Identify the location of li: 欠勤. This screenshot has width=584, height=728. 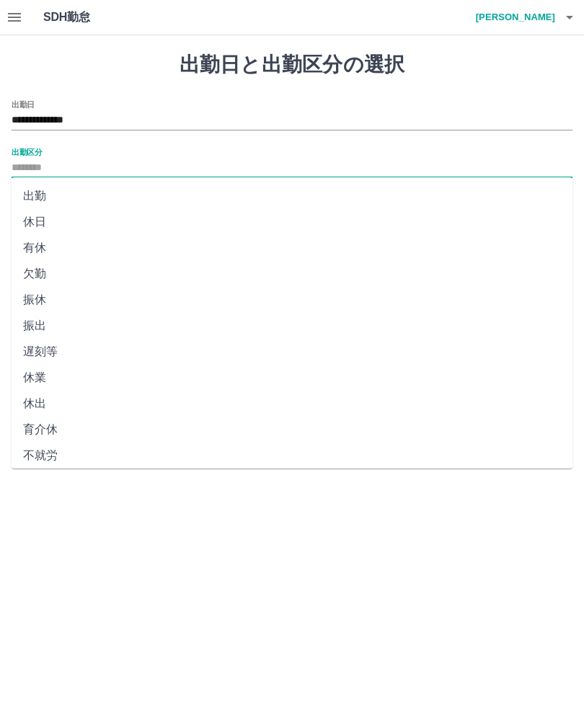
(292, 273).